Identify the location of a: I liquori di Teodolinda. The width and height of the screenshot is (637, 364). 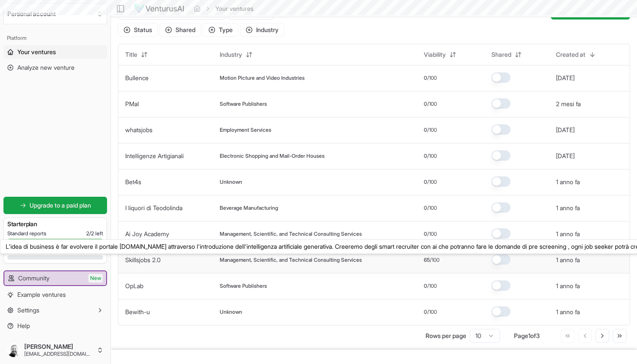
(154, 207).